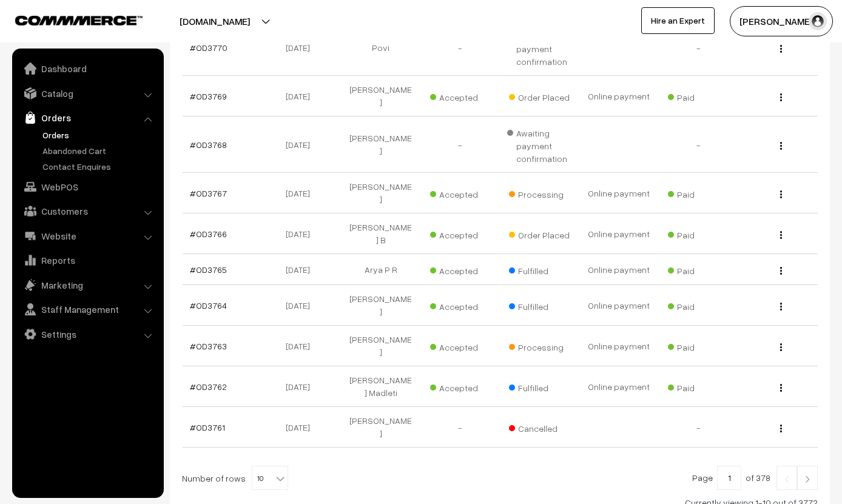 This screenshot has width=842, height=504. I want to click on a: Abandoned Cart, so click(99, 150).